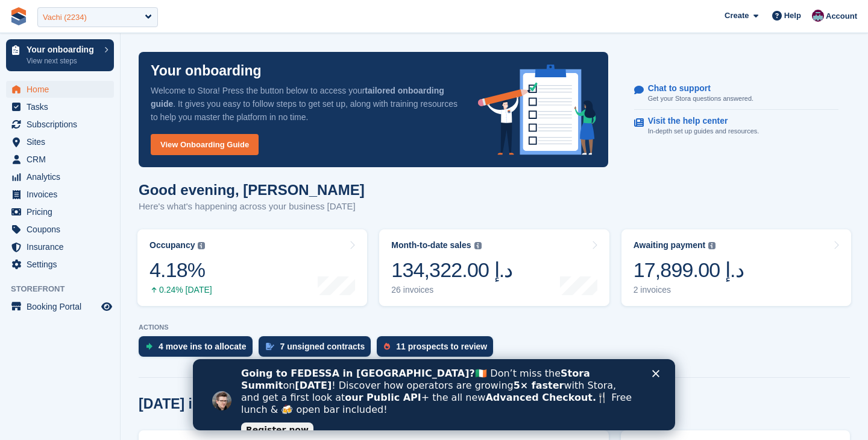 This screenshot has width=868, height=440. What do you see at coordinates (736, 16) in the screenshot?
I see `span: Create` at bounding box center [736, 16].